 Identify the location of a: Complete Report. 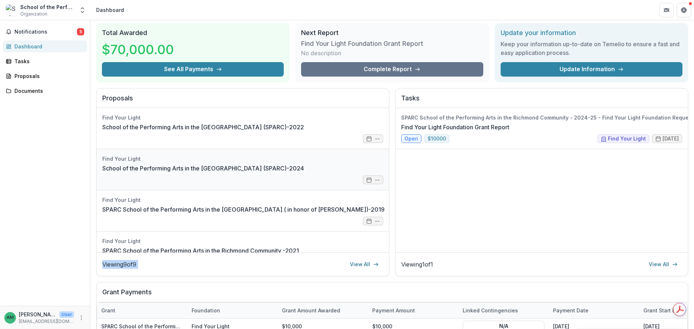
(392, 69).